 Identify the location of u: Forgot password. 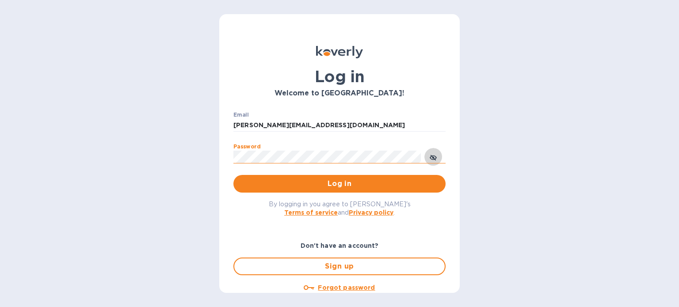
(346, 288).